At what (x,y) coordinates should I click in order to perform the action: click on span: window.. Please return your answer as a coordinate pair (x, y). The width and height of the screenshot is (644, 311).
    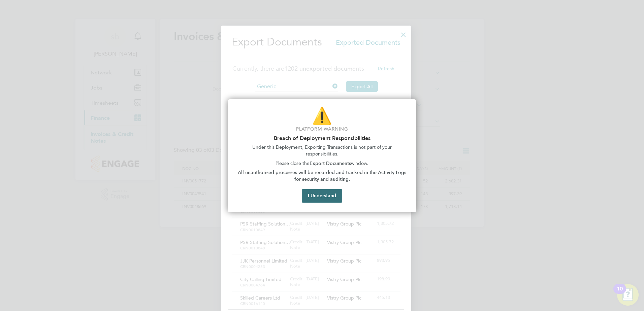
    Looking at the image, I should click on (360, 163).